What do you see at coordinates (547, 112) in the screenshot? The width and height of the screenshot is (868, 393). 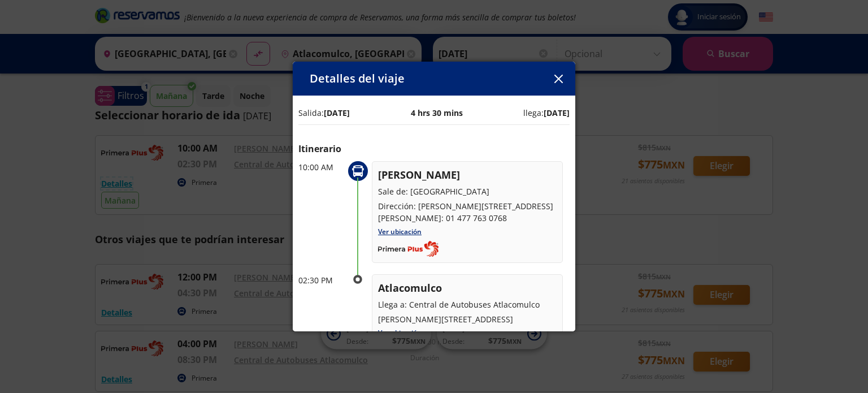 I see `p: llega:` at bounding box center [547, 112].